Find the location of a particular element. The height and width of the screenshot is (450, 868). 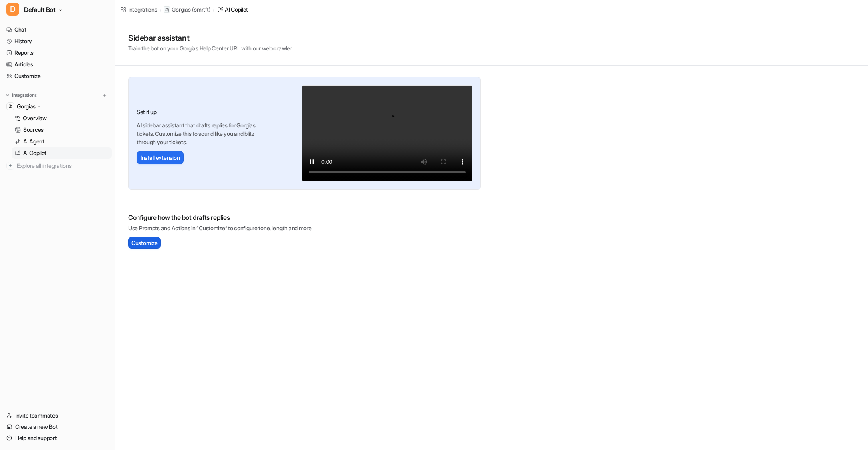

h1: Operator is located at coordinates (53, 7).